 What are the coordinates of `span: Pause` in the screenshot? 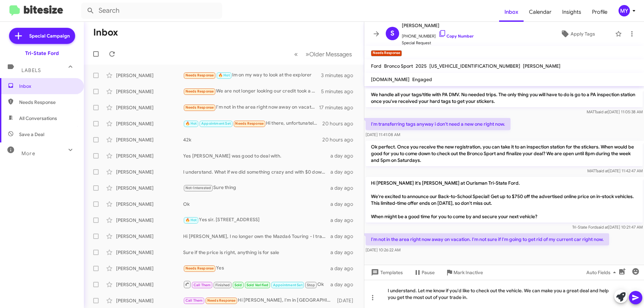 It's located at (428, 273).